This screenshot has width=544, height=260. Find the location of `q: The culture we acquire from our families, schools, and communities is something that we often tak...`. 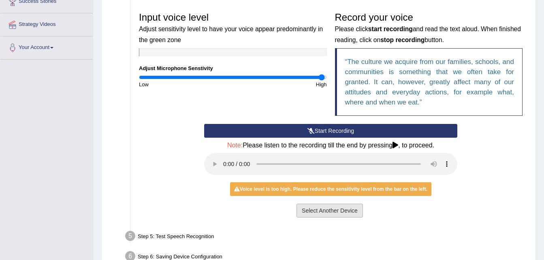

q: The culture we acquire from our families, schools, and communities is something that we often tak... is located at coordinates (430, 82).